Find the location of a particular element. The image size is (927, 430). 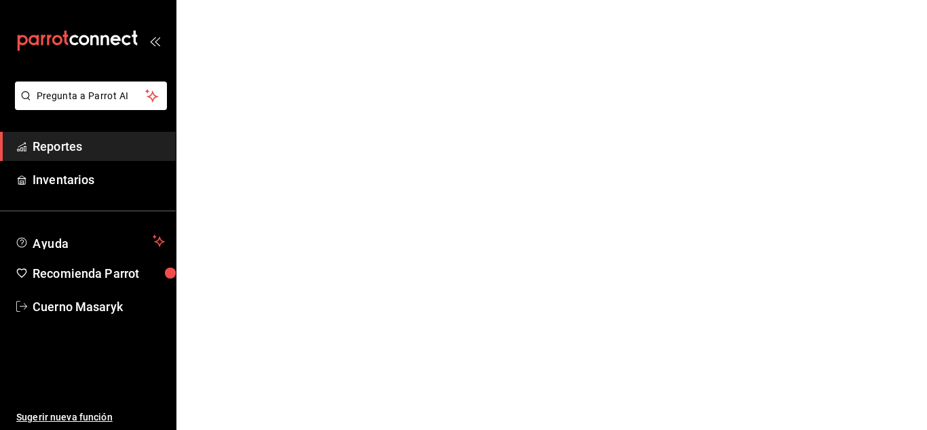

button: Pregunta a Parrot AI is located at coordinates (91, 96).